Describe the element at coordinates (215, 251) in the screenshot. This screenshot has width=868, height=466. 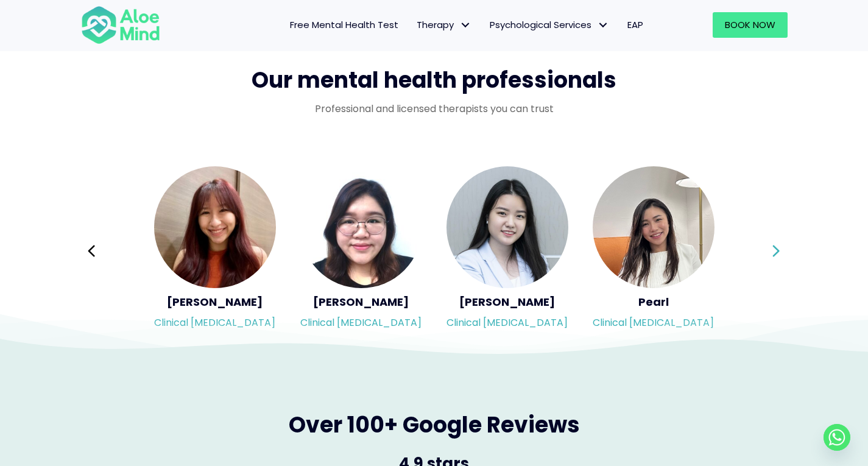
I see `div: Slide 11 of 3` at that location.